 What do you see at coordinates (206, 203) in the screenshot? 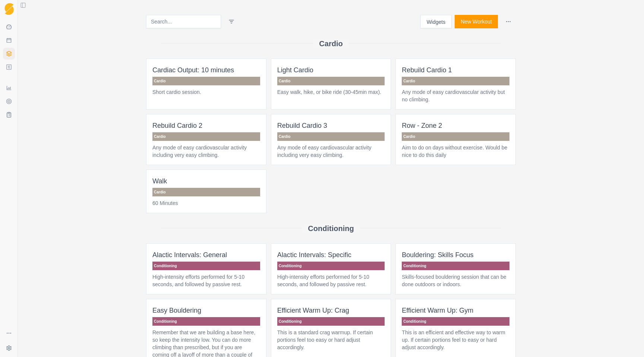
I see `p: 60 Minutes` at bounding box center [206, 203].